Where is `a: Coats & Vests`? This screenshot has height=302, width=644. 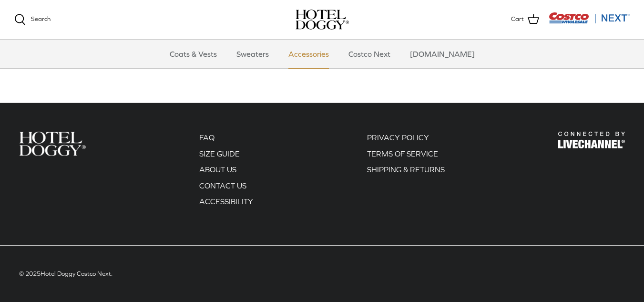
a: Coats & Vests is located at coordinates (193, 54).